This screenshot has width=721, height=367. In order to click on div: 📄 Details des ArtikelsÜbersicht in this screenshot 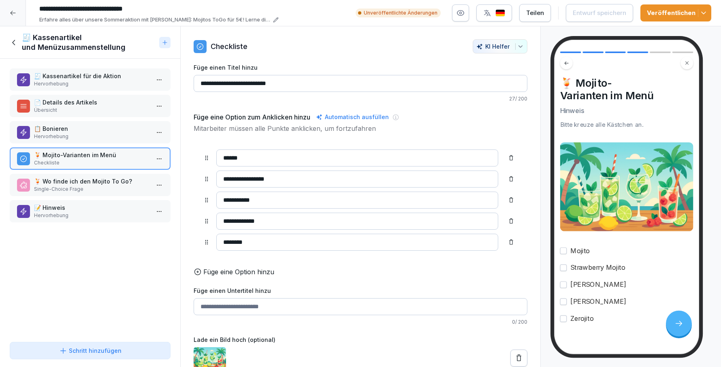, I will do `click(90, 106)`.